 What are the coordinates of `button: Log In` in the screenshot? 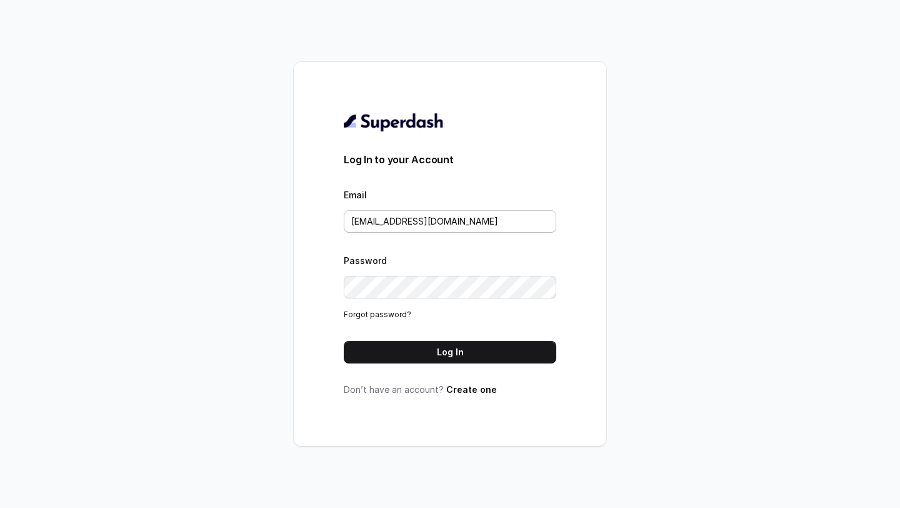 It's located at (450, 352).